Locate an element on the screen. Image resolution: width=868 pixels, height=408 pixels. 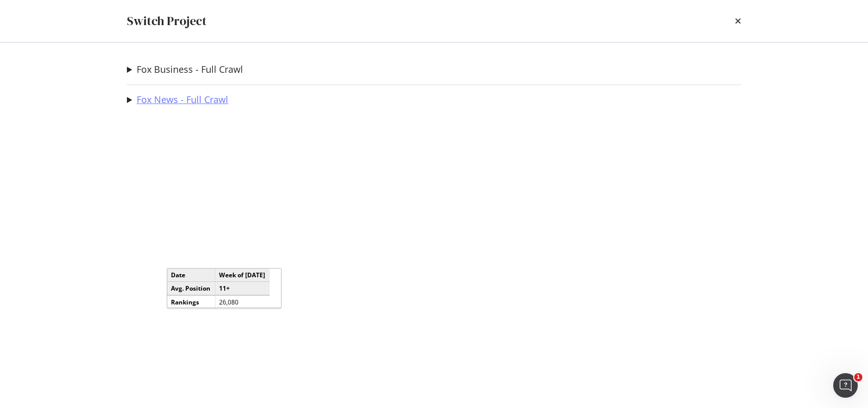
div: times is located at coordinates (739, 21).